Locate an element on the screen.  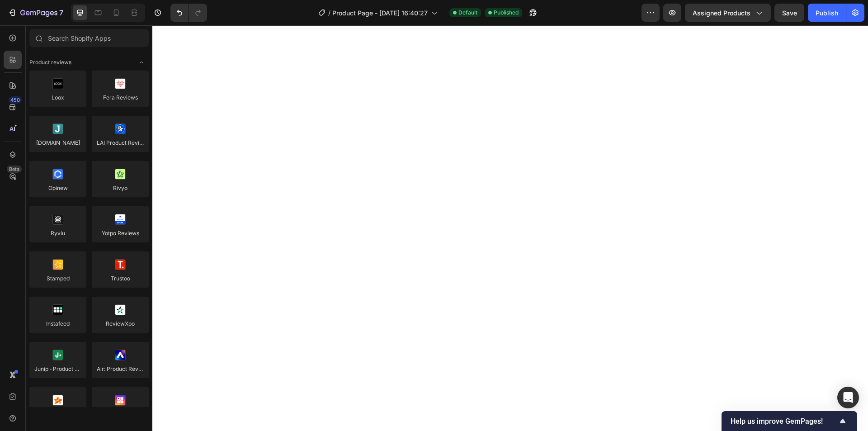
span: Default is located at coordinates (468, 13).